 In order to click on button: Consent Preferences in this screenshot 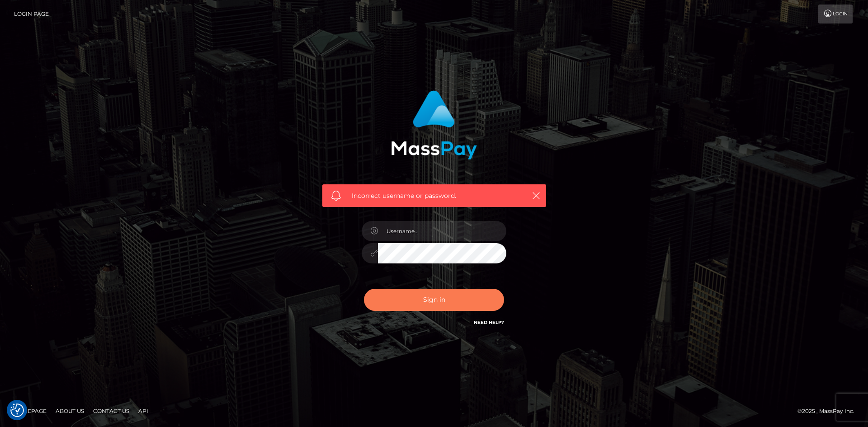, I will do `click(17, 410)`.